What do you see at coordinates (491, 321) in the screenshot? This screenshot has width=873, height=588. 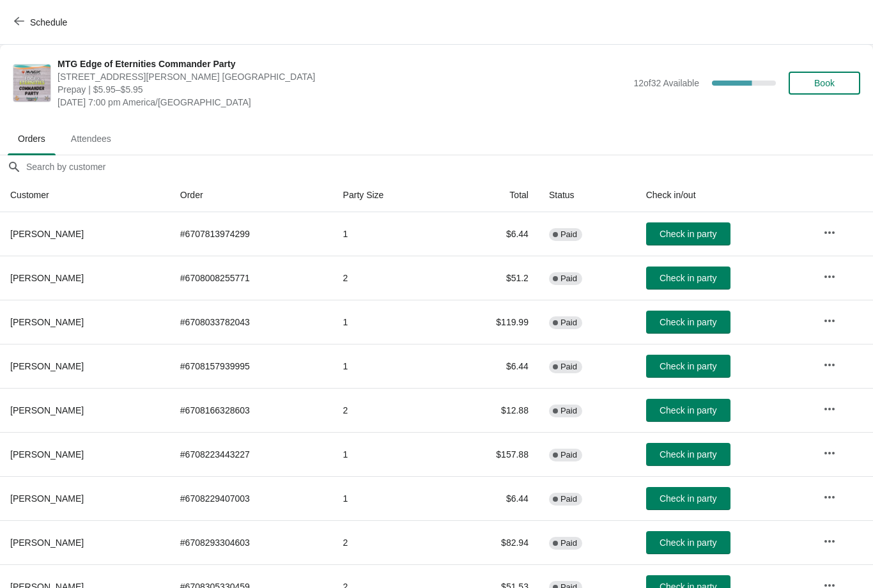 I see `td: $119.99` at bounding box center [491, 321].